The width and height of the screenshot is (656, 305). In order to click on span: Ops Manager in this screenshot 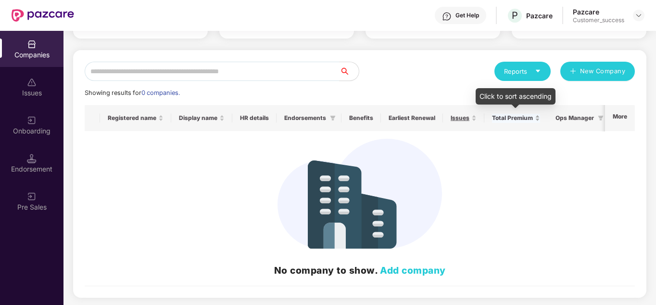, I will do `click(575, 118)`.